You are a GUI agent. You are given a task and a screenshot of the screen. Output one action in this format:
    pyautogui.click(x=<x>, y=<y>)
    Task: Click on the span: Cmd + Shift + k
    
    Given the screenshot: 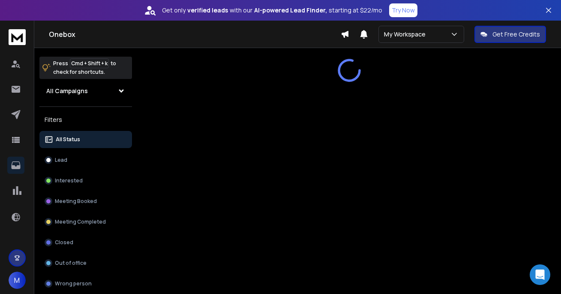 What is the action you would take?
    pyautogui.click(x=89, y=63)
    